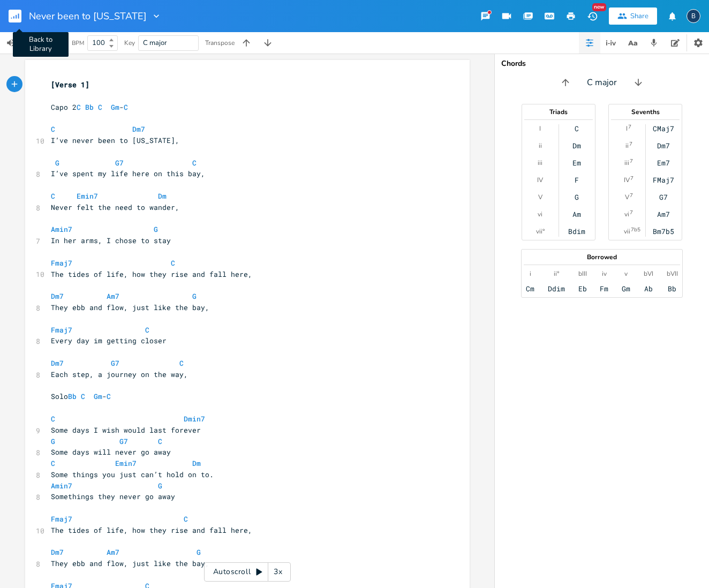 The image size is (709, 588). I want to click on span: Dmin7, so click(194, 419).